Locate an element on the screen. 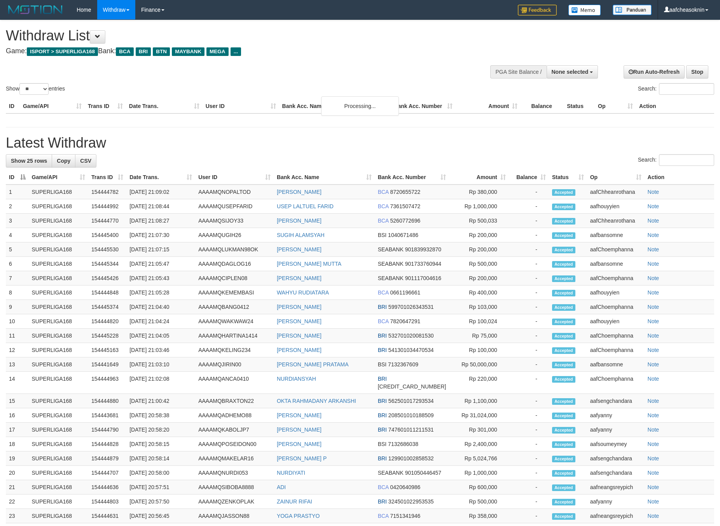 The width and height of the screenshot is (720, 526). div: PGA Site Balance / is located at coordinates (518, 72).